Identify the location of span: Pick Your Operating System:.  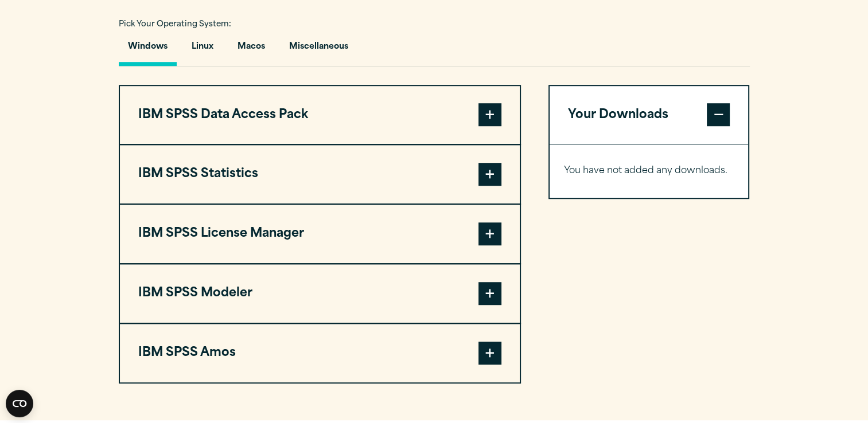
(175, 24).